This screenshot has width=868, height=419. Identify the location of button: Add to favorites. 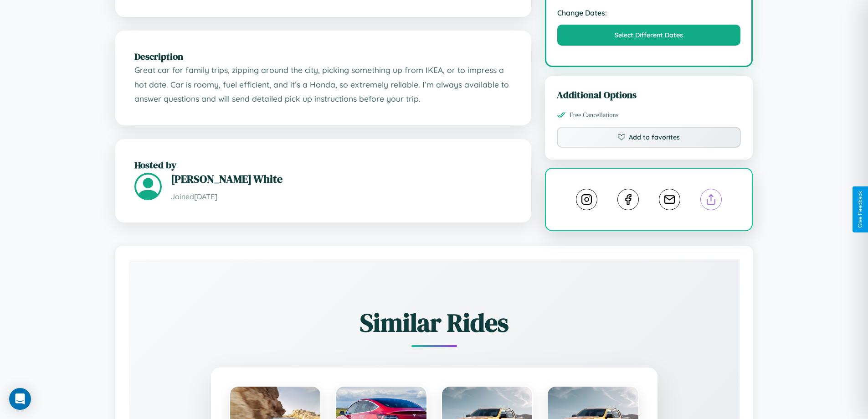
(649, 137).